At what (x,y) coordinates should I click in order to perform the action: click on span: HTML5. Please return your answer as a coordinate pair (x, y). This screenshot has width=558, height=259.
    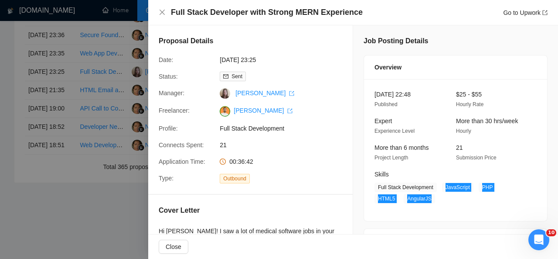
    Looking at the image, I should click on (386, 198).